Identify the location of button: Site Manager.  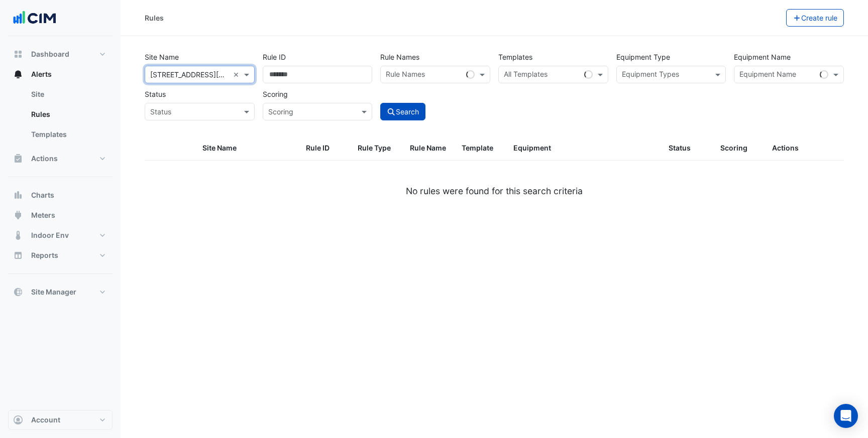
(60, 292).